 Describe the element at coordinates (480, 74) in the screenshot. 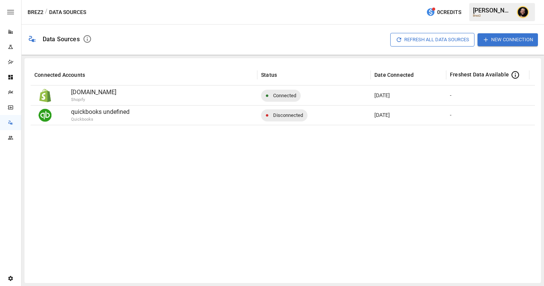

I see `span: Freshest Data Available` at that location.